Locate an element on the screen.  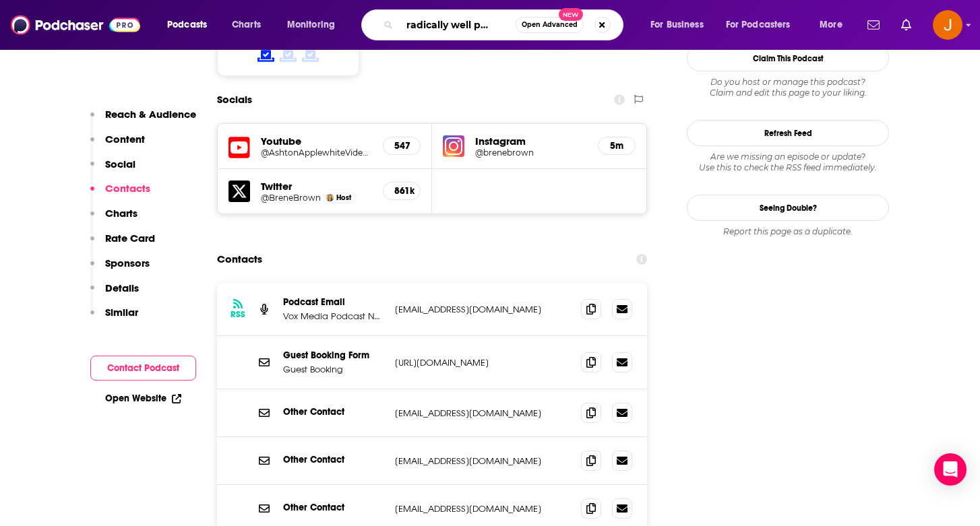
button: Similar is located at coordinates (114, 318).